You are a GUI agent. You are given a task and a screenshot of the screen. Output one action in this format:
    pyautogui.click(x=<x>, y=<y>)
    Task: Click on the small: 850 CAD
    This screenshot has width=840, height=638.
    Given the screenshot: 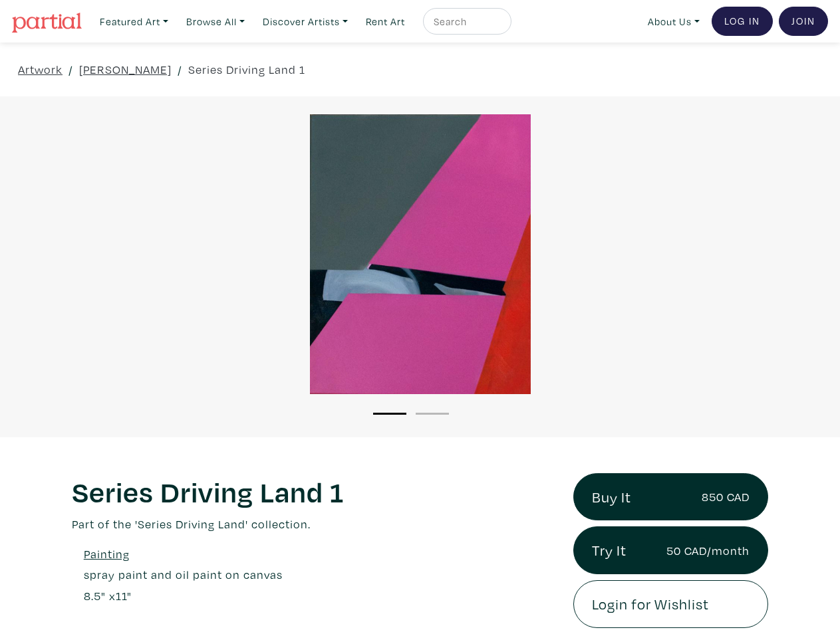 What is the action you would take?
    pyautogui.click(x=726, y=497)
    